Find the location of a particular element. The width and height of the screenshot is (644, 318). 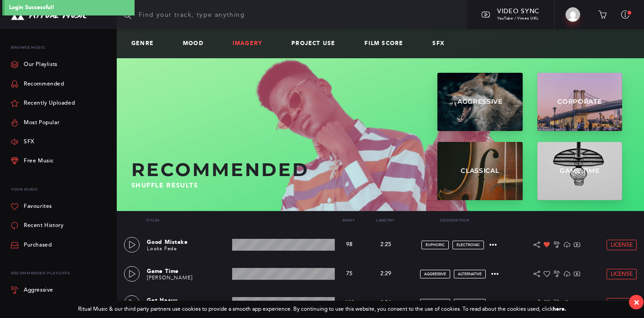

a: Most Popular is located at coordinates (35, 123).